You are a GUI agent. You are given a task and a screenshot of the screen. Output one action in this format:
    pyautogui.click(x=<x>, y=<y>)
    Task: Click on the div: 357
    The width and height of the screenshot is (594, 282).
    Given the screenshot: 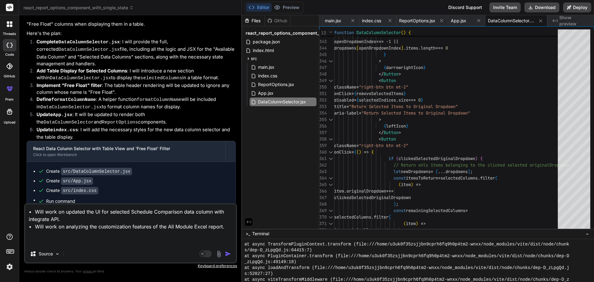 What is the action you would take?
    pyautogui.click(x=323, y=132)
    